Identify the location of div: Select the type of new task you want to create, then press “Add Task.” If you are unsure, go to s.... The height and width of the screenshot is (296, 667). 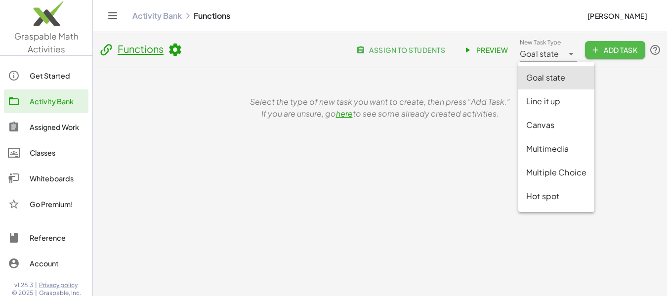
(380, 108).